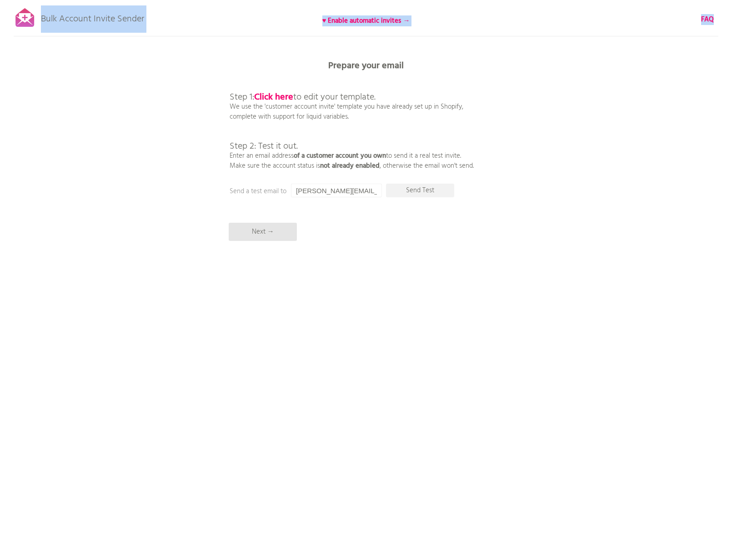  Describe the element at coordinates (264, 146) in the screenshot. I see `span: Step 2: Test it out.` at that location.